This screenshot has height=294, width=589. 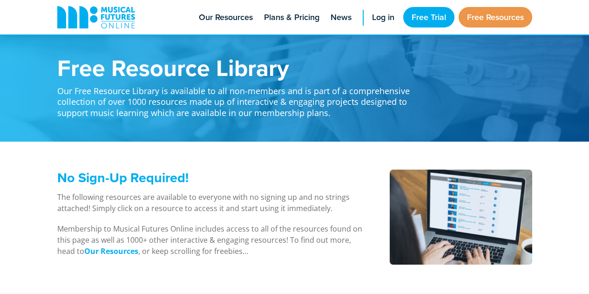 What do you see at coordinates (111, 251) in the screenshot?
I see `a: Our Resources` at bounding box center [111, 251].